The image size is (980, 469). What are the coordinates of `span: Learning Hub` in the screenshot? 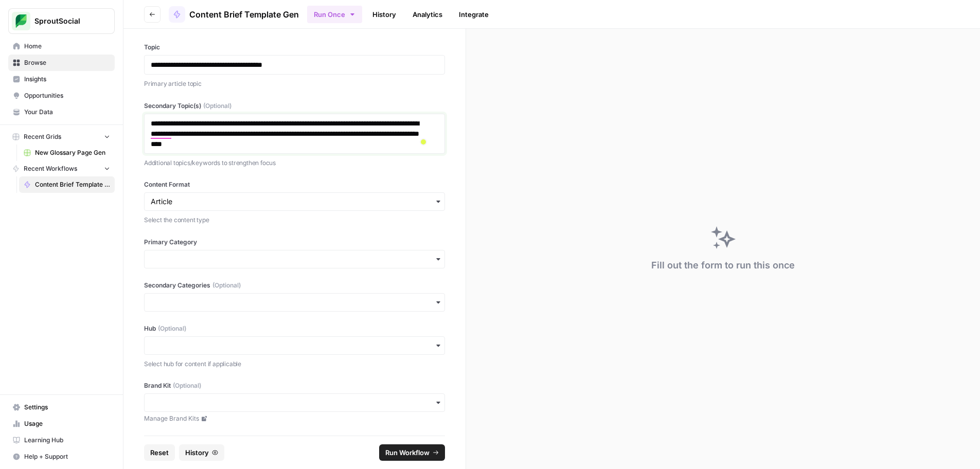 It's located at (67, 440).